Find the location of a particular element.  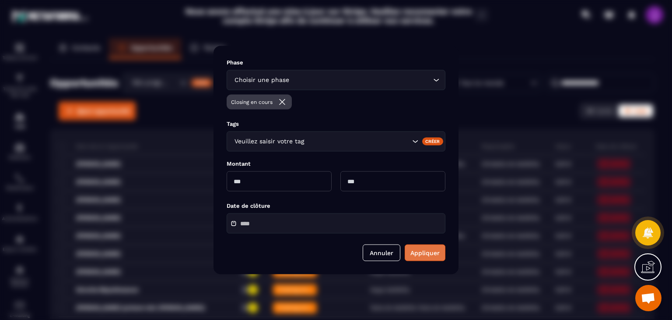

button: Annuler is located at coordinates (382, 253).